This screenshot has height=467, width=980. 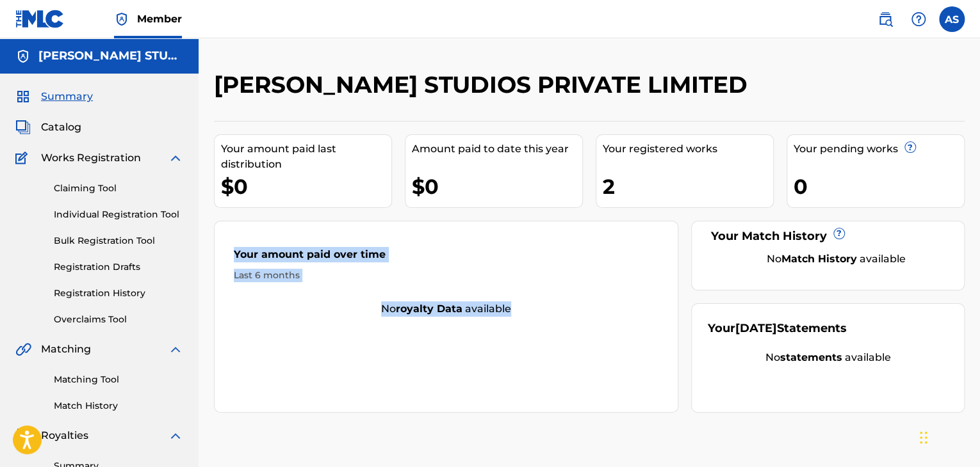 I want to click on img: Summary, so click(x=23, y=97).